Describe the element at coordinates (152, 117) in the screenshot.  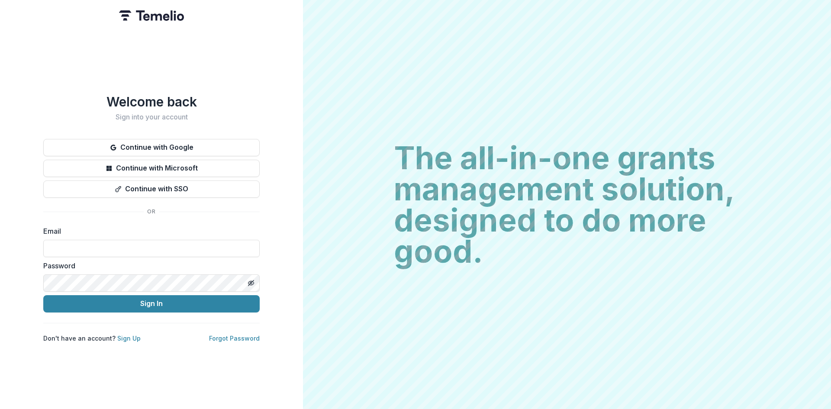
I see `h2: Sign into your account` at that location.